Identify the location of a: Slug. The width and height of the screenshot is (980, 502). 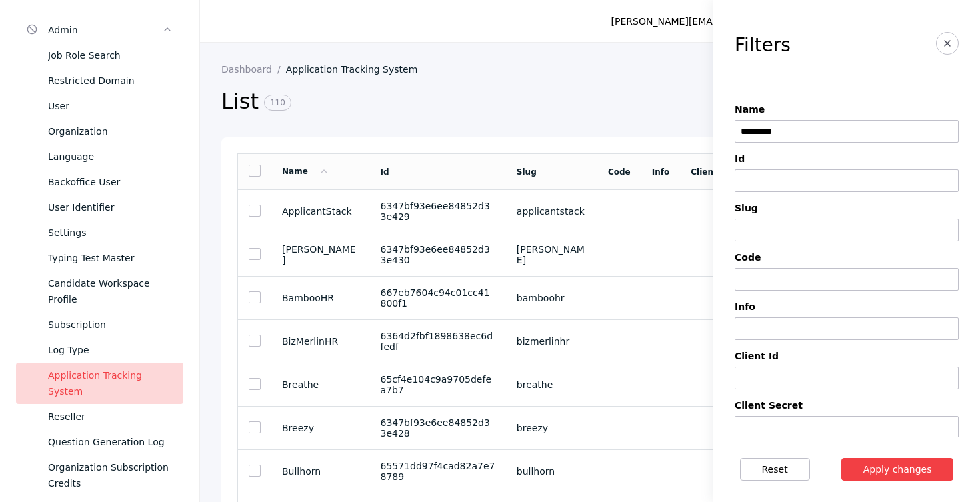
(527, 172).